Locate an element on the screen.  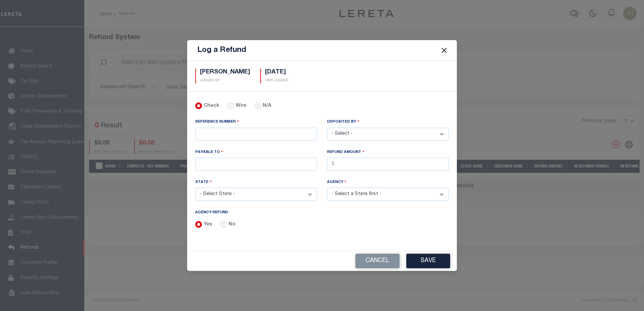
p: DATE LOGGED is located at coordinates (277, 80).